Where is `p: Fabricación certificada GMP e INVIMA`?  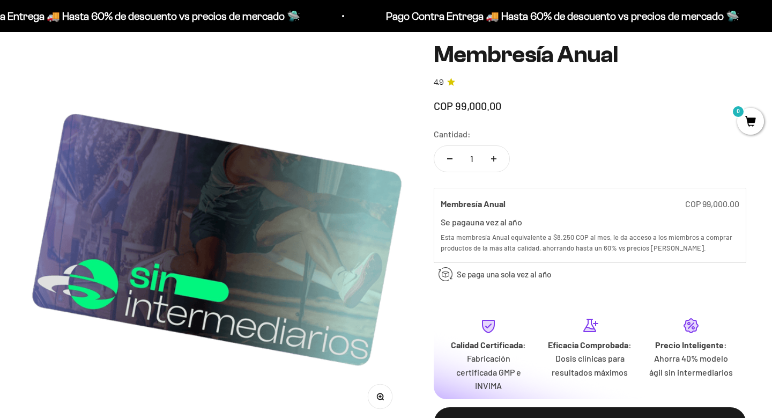
p: Fabricación certificada GMP e INVIMA is located at coordinates (489, 372).